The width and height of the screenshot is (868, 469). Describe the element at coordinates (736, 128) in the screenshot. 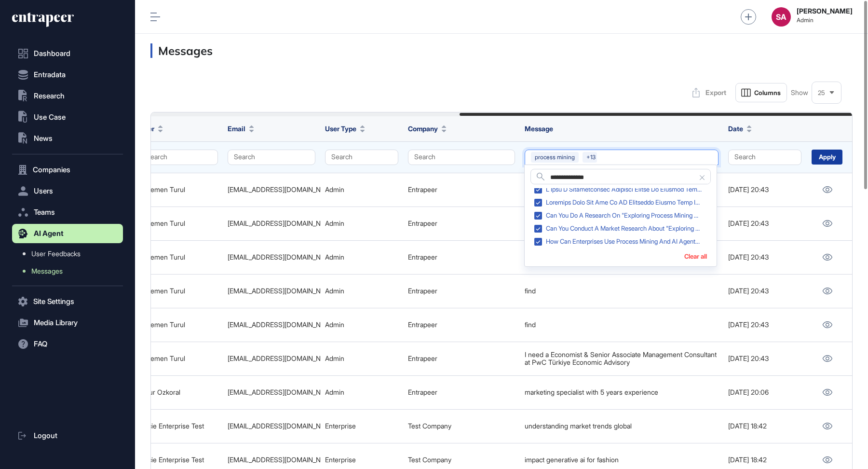

I see `span: Date` at that location.